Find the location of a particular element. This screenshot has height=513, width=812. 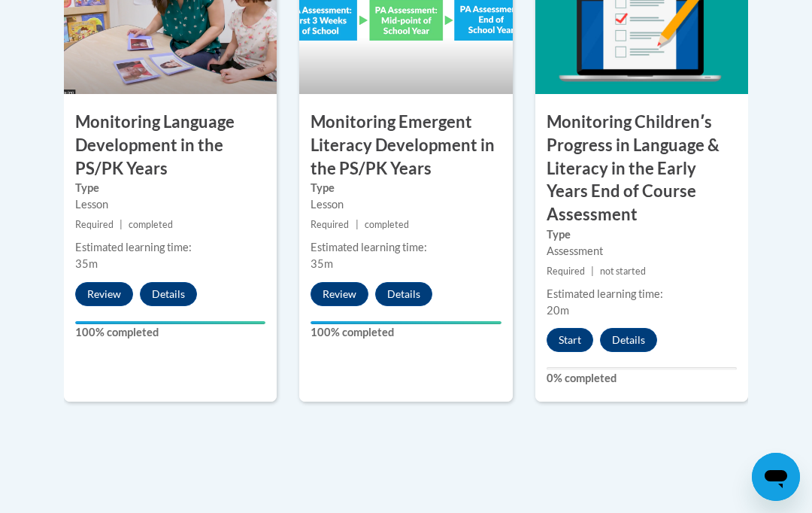

div: Assessment is located at coordinates (642, 251).